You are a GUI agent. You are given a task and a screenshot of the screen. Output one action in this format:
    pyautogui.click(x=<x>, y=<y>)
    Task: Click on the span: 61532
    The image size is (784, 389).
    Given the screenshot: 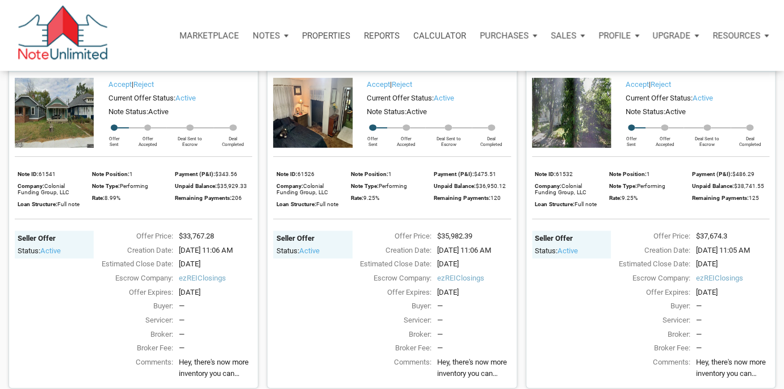 What is the action you would take?
    pyautogui.click(x=564, y=174)
    